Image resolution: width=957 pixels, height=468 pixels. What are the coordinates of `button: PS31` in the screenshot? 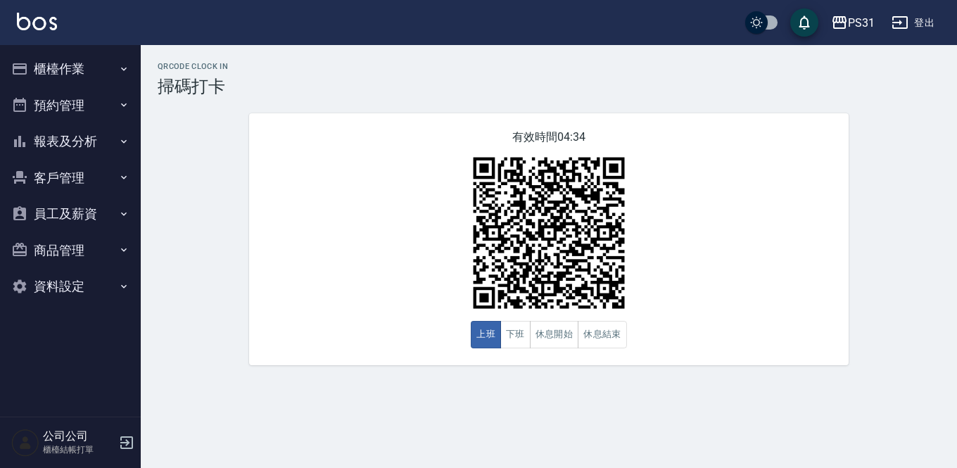 It's located at (853, 23).